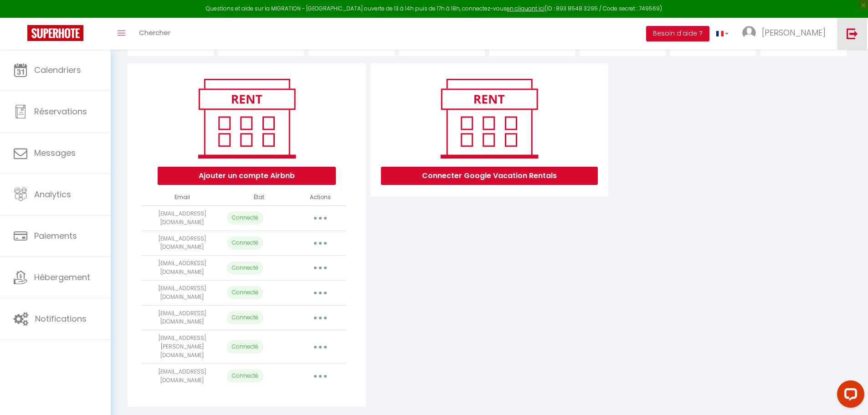 The image size is (868, 415). Describe the element at coordinates (259, 197) in the screenshot. I see `th: État` at that location.